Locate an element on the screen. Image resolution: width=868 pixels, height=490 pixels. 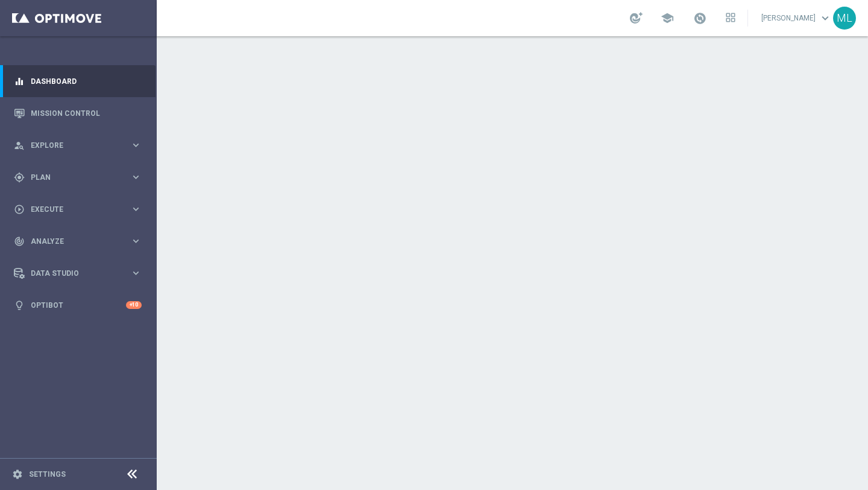
a: Optibot is located at coordinates (78, 305).